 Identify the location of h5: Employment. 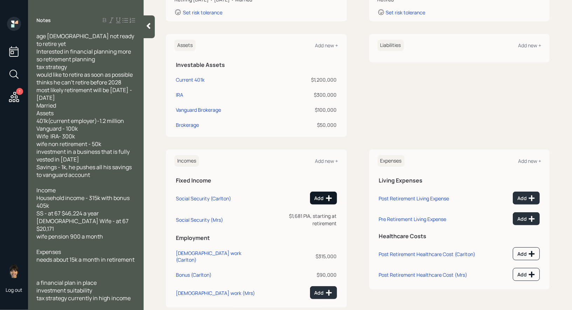
(257, 238).